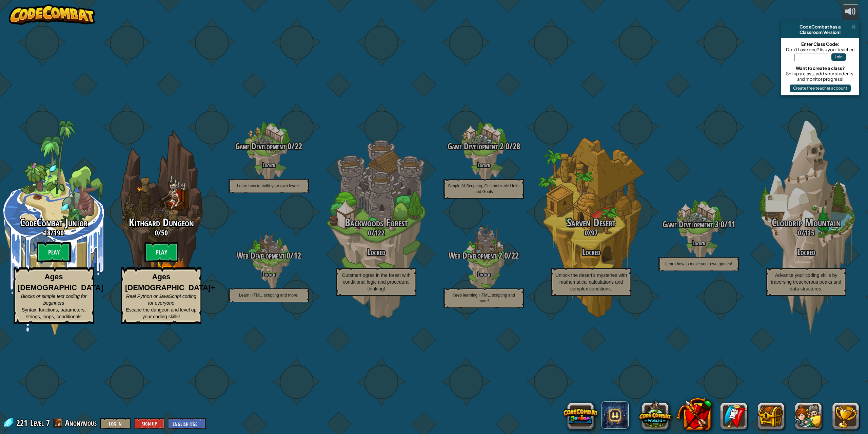 The image size is (868, 434). What do you see at coordinates (376, 282) in the screenshot?
I see `span: Outsmart ogres in the forest with conditional logic and procedural thinking!` at bounding box center [376, 282].